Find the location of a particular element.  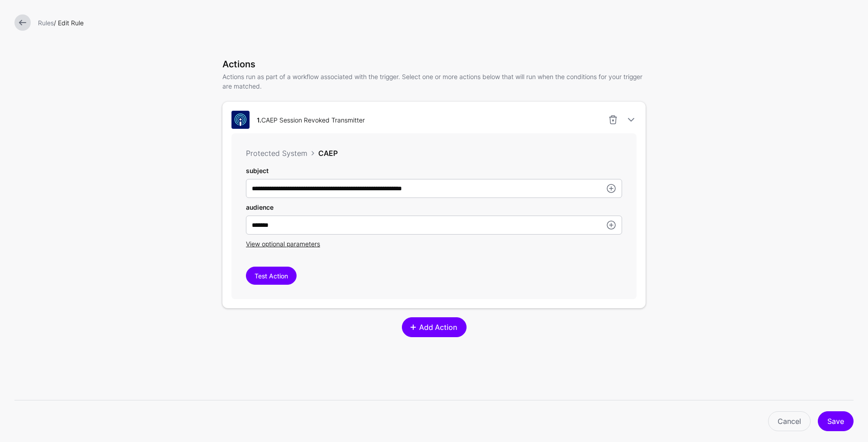

a: Cancel is located at coordinates (789, 421).